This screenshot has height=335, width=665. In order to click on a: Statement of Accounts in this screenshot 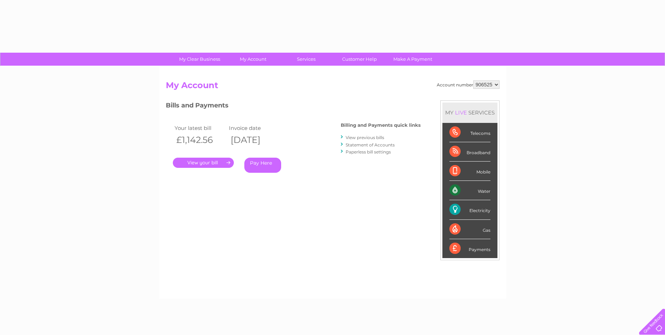, I will do `click(370, 145)`.